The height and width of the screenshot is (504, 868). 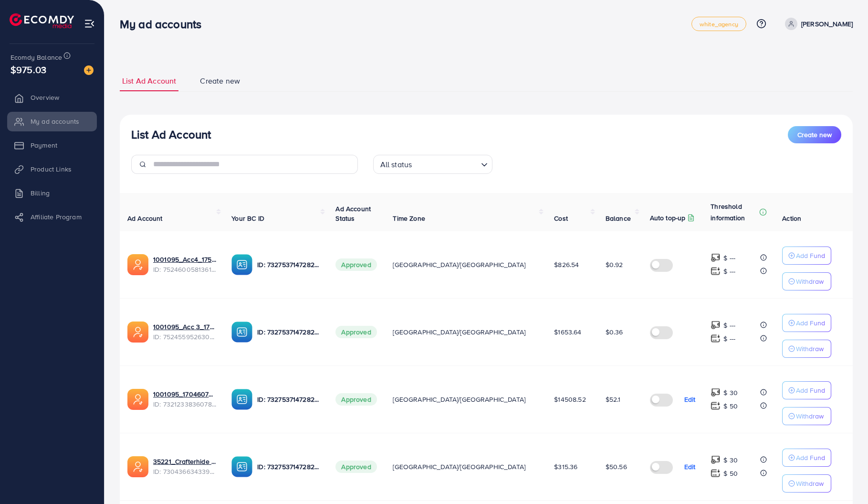 I want to click on div: <span class='underline'>1001095_Acc4_1751957612300</span></br>7524600581361696769, so click(x=185, y=264).